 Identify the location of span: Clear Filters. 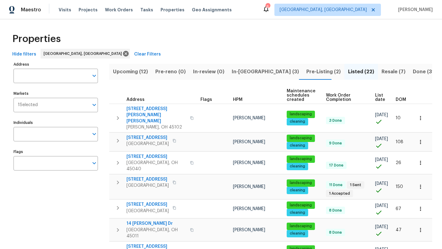
(147, 54).